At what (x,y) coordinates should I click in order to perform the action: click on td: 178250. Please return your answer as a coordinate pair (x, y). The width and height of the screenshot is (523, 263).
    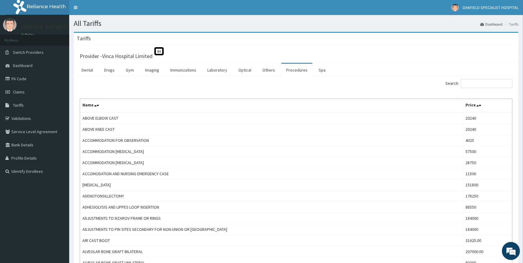
    Looking at the image, I should click on (488, 196).